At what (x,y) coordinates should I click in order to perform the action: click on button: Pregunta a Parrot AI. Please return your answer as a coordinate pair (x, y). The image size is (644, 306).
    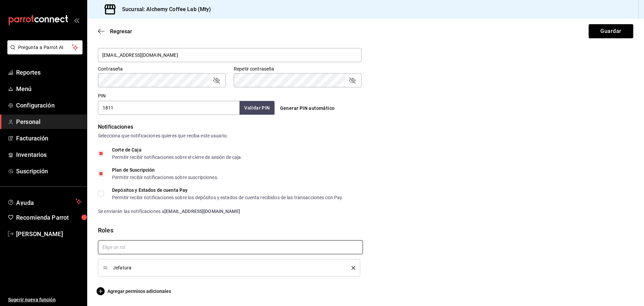
    Looking at the image, I should click on (45, 48).